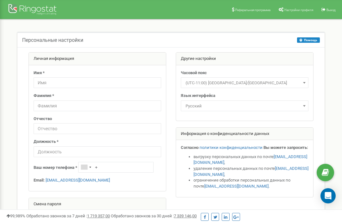 The height and width of the screenshot is (224, 342). I want to click on label: Часовой пояс, so click(194, 73).